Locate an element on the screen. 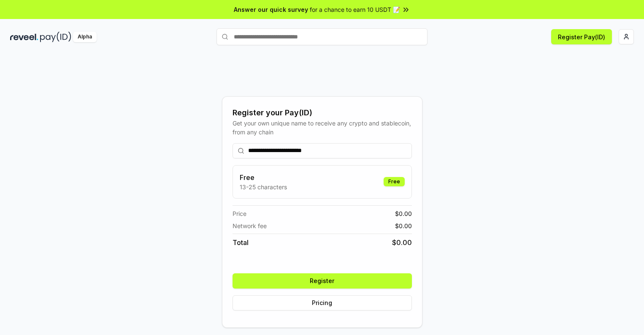  p: 13-25 characters is located at coordinates (264, 187).